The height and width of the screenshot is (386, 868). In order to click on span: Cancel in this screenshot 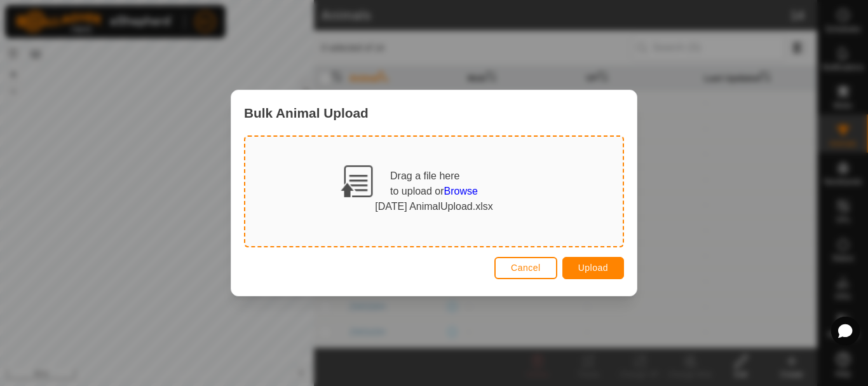, I will do `click(525, 268)`.